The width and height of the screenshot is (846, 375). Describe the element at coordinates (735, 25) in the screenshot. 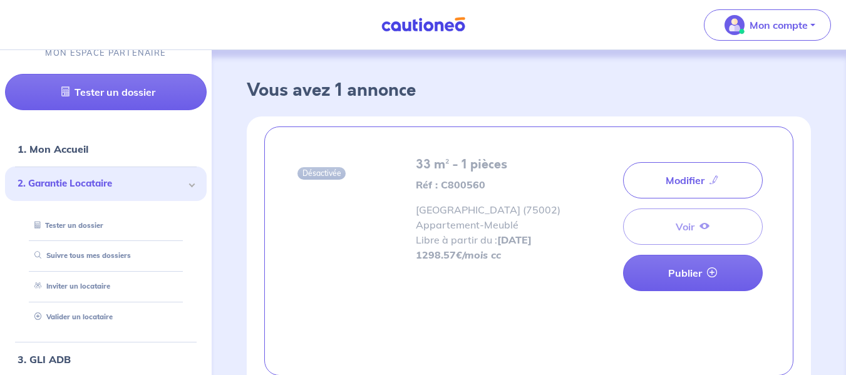

I see `img: illu_account_valid_menu.svg` at that location.